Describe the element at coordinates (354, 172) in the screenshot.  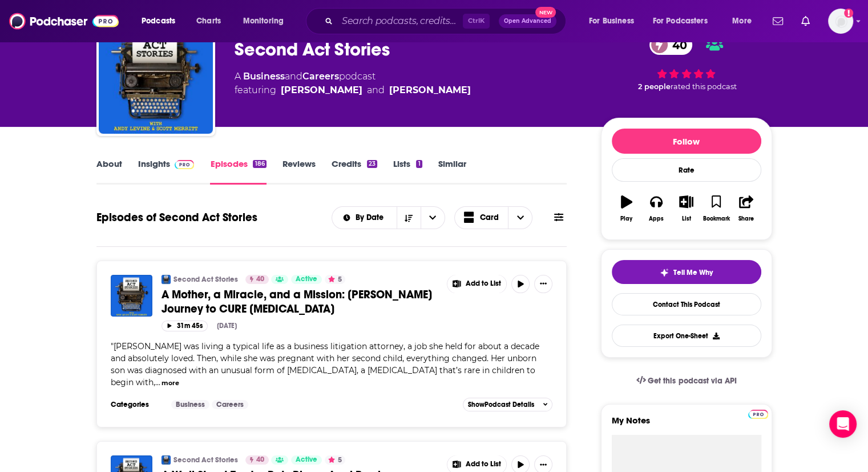
I see `a: Credits23` at that location.